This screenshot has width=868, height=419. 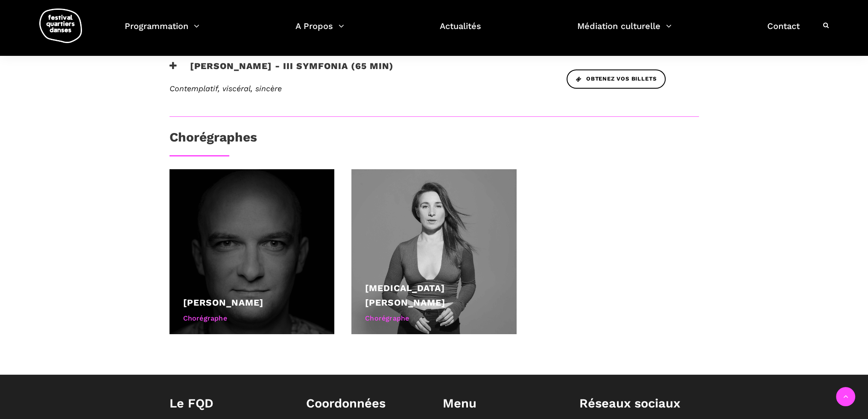 What do you see at coordinates (162, 31) in the screenshot?
I see `a: Programmation` at bounding box center [162, 31].